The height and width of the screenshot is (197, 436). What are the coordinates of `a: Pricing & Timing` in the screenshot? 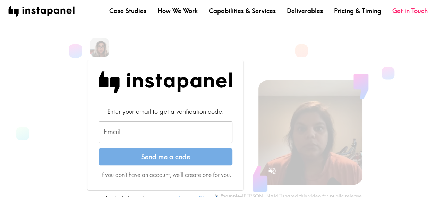 It's located at (357, 11).